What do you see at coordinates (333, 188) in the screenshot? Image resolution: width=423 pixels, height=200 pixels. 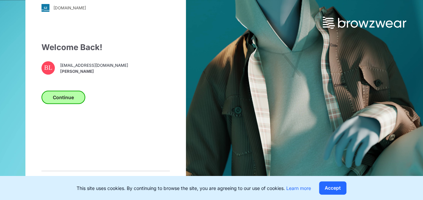 I see `button: Accept` at bounding box center [333, 188].